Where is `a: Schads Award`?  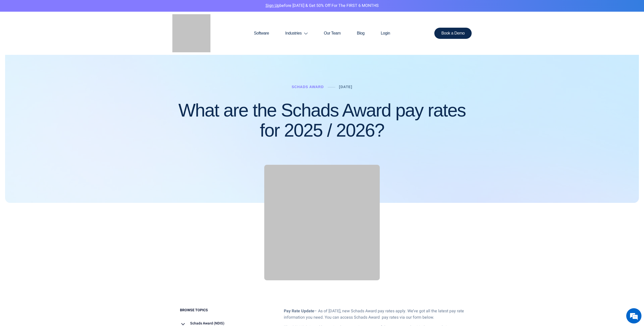
a: Schads Award is located at coordinates (308, 87).